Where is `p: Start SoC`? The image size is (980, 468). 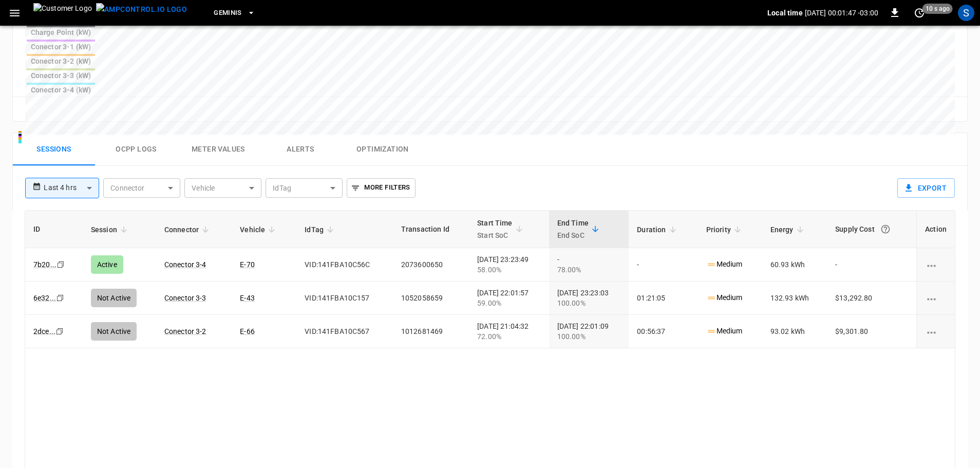 p: Start SoC is located at coordinates (495, 235).